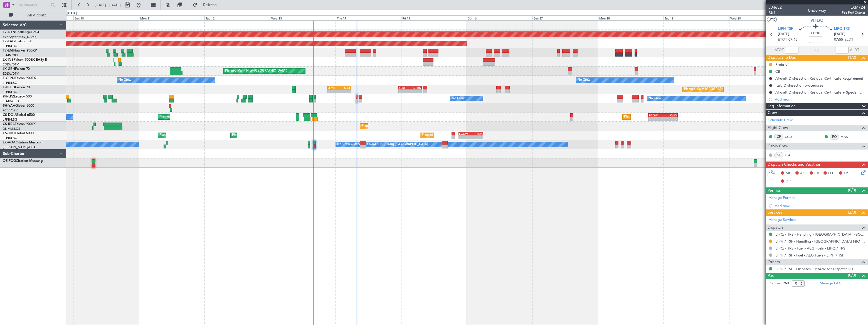 The height and width of the screenshot is (325, 868). What do you see at coordinates (773, 112) in the screenshot?
I see `span: Crew` at bounding box center [773, 112].